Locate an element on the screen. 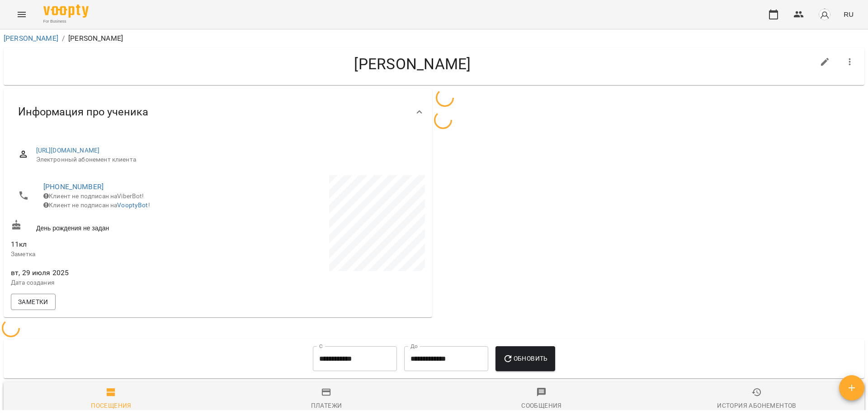 This screenshot has width=868, height=415. div: Платежи is located at coordinates (326, 405).